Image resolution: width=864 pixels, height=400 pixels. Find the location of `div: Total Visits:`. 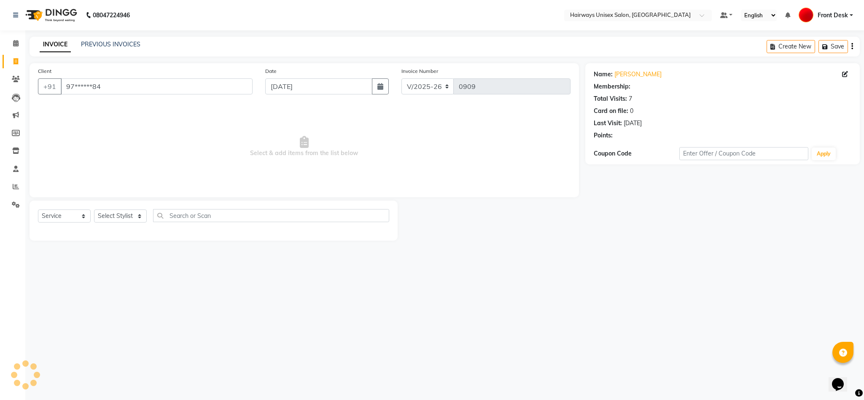

div: Total Visits: is located at coordinates (610, 99).